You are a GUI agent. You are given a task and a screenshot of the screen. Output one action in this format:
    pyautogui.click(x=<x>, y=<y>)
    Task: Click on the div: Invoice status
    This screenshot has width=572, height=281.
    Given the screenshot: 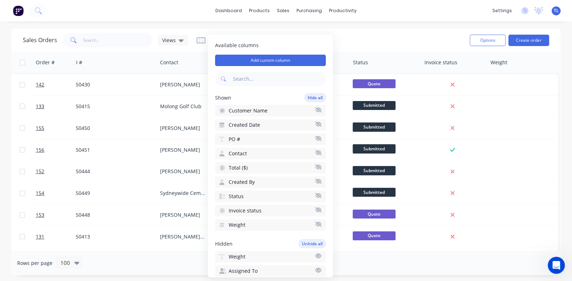 What is the action you would take?
    pyautogui.click(x=441, y=63)
    